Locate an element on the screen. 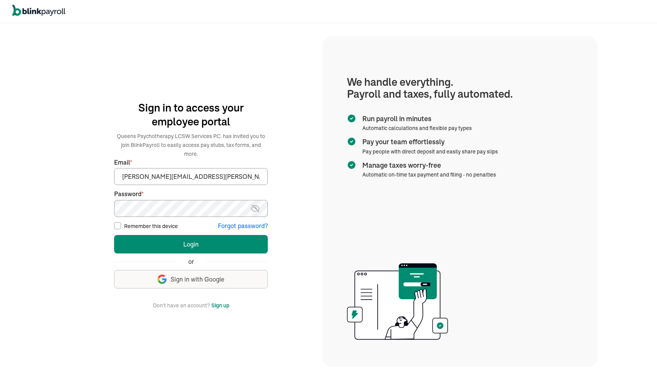  button: Login is located at coordinates (191, 244).